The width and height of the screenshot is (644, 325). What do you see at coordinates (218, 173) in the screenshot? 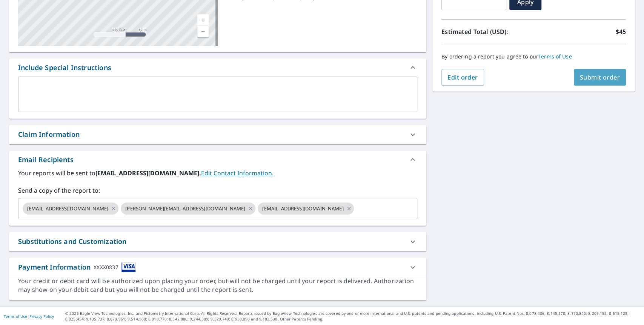
I see `label: Your reports will be sent to` at bounding box center [218, 173].